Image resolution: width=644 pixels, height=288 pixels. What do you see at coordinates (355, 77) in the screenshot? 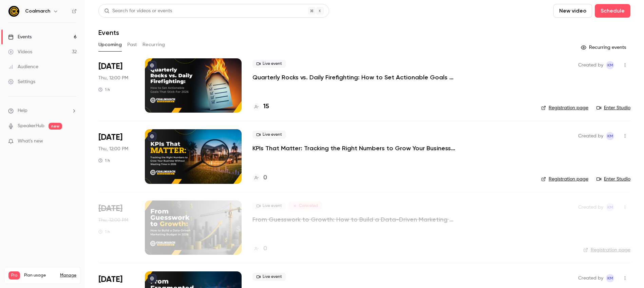
I see `a: Quarterly Rocks vs. Daily Firefighting: How to Set Actionable Goals That Stick For 2026` at bounding box center [355, 77].